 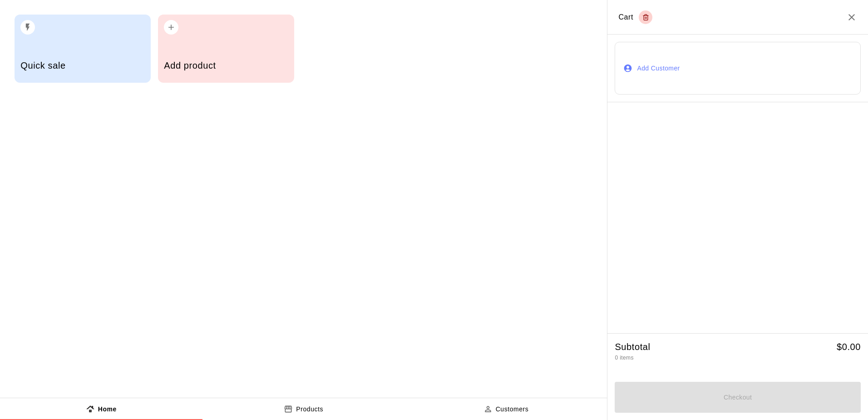 I want to click on p: Customers, so click(x=512, y=409).